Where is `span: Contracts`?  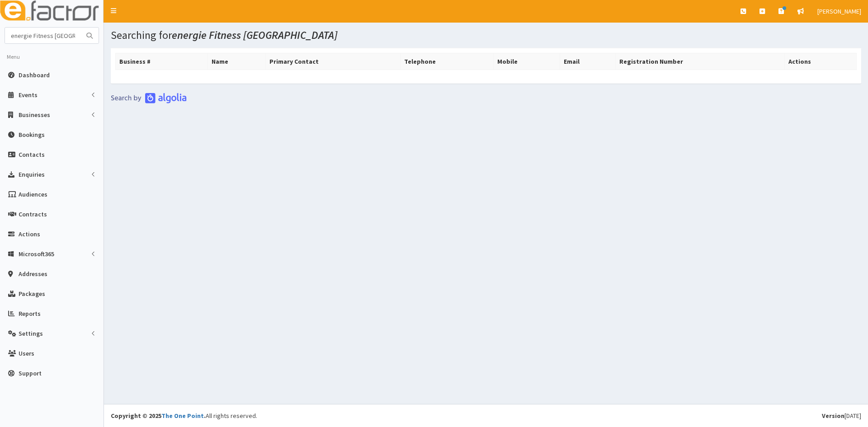 span: Contracts is located at coordinates (32, 214).